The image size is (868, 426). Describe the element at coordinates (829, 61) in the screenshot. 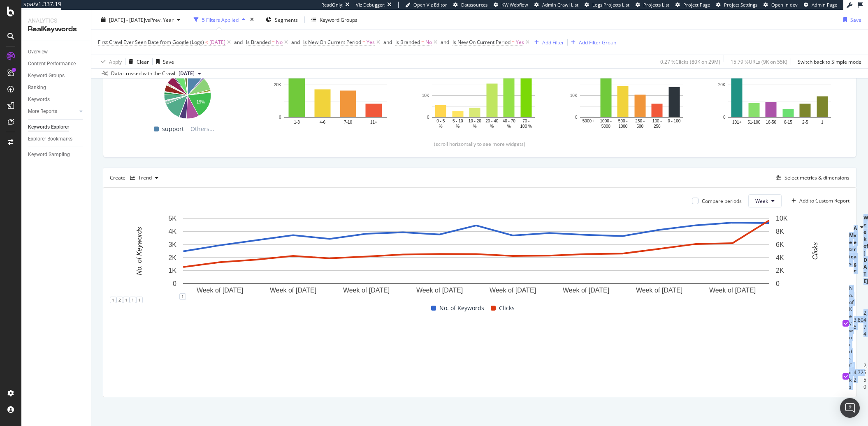

I see `div: Switch back to Simple mode` at that location.